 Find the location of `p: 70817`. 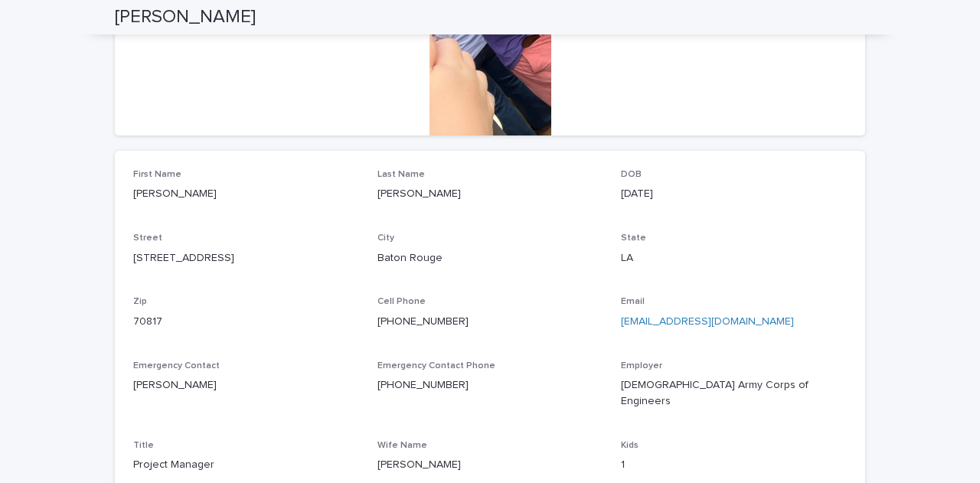

p: 70817 is located at coordinates (246, 321).